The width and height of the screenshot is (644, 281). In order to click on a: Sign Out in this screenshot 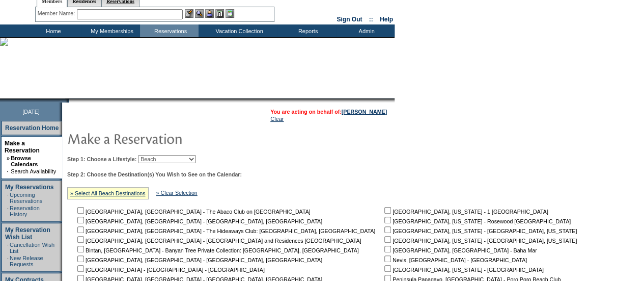, I will do `click(349, 19)`.